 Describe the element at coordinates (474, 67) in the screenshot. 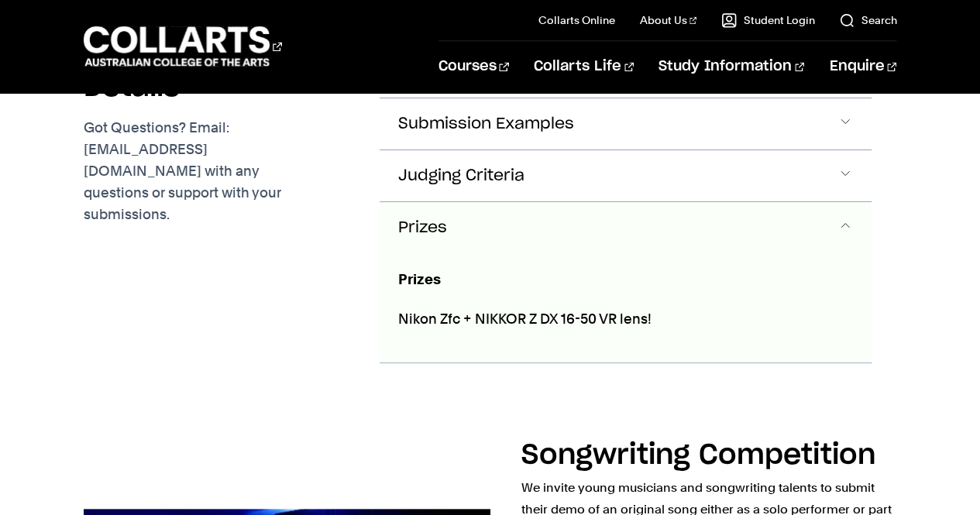

I see `a: Courses` at that location.